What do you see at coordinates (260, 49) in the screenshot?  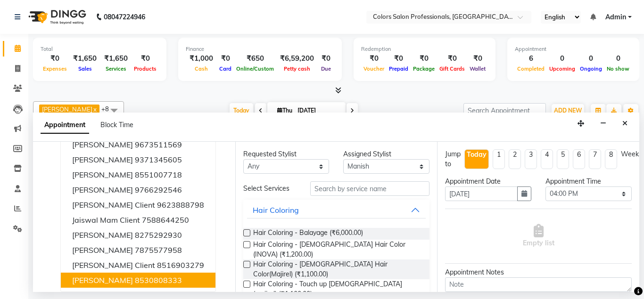 I see `div: Finance` at bounding box center [260, 49].